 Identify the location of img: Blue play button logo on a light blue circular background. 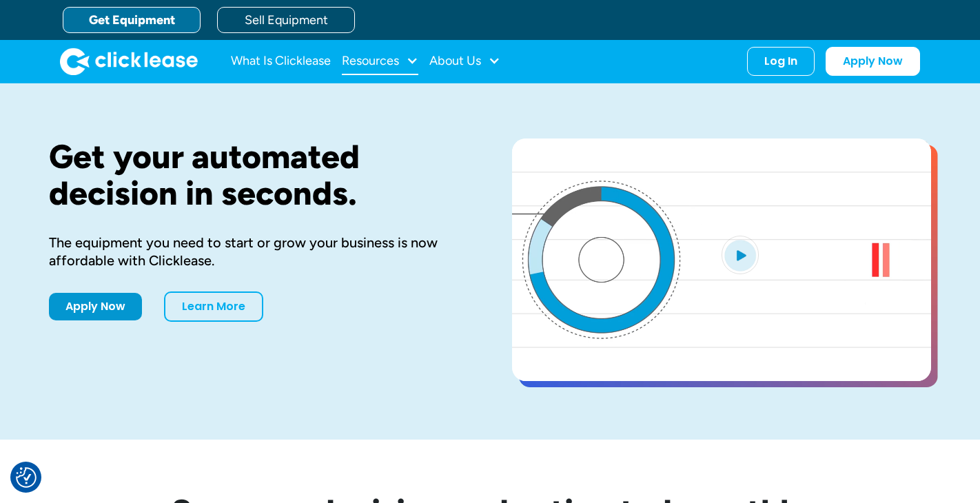
(740, 255).